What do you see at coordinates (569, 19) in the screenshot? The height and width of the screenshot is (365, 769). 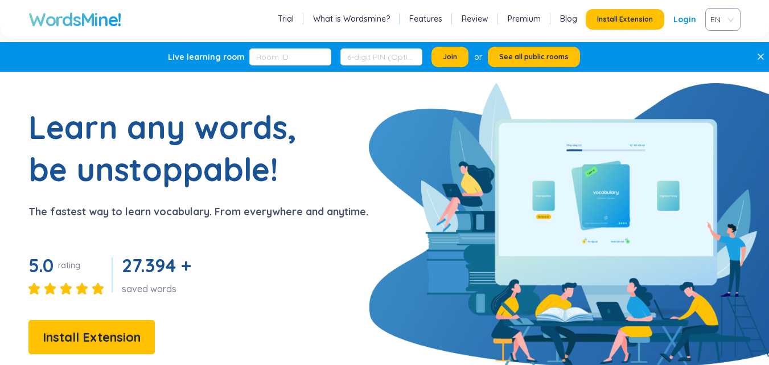 I see `a: Blog` at bounding box center [569, 19].